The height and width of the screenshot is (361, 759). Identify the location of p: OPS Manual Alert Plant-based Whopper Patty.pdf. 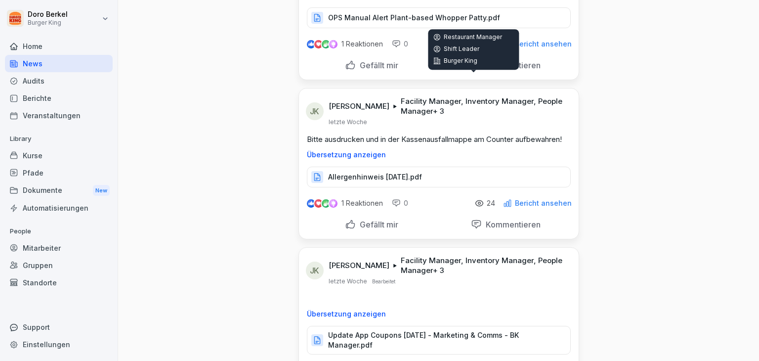
(414, 18).